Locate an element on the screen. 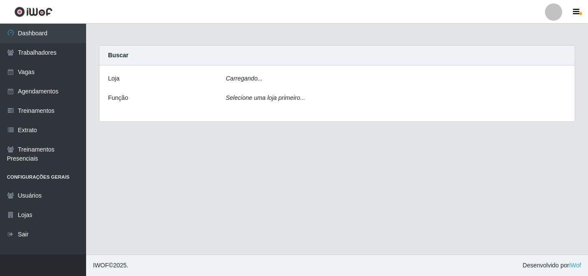 The image size is (588, 276). span: Desenvolvido por is located at coordinates (552, 265).